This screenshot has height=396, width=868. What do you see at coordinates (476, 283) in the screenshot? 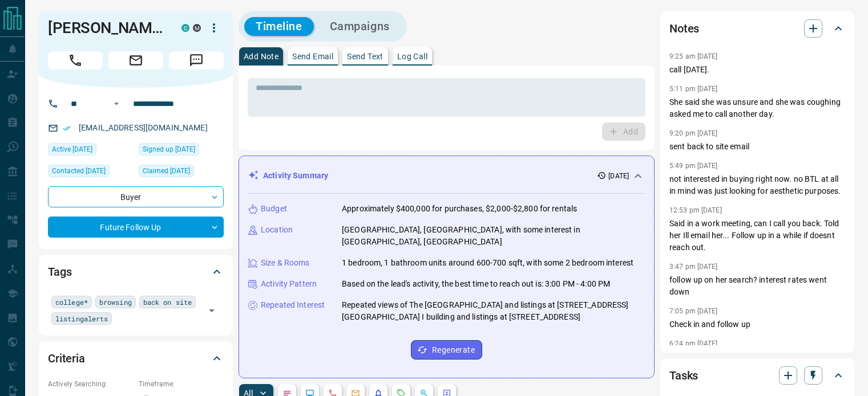
I see `p: Based on the lead's activity, the best time to reach out is: 3:00 PM - 4:00 PM` at bounding box center [476, 283].